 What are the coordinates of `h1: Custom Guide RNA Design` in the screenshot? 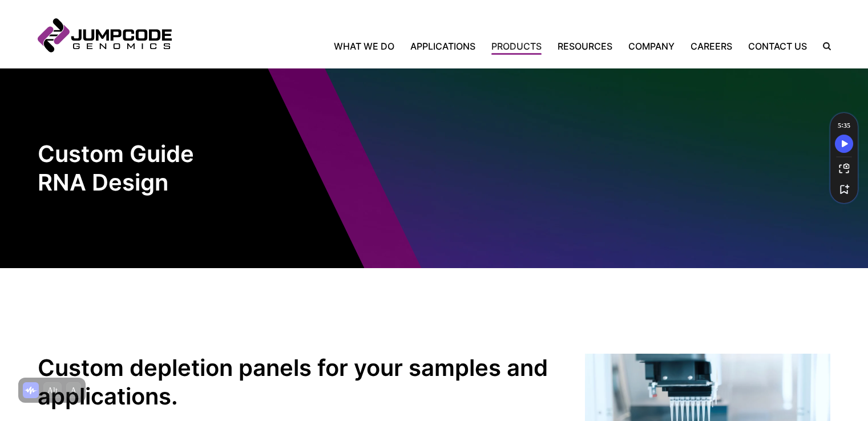 It's located at (140, 168).